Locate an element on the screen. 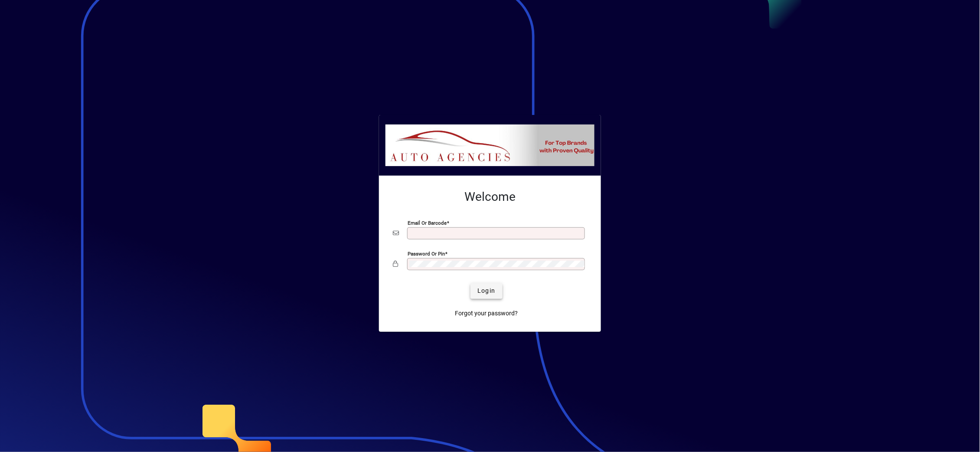  span: Forgot your password? is located at coordinates (486, 313).